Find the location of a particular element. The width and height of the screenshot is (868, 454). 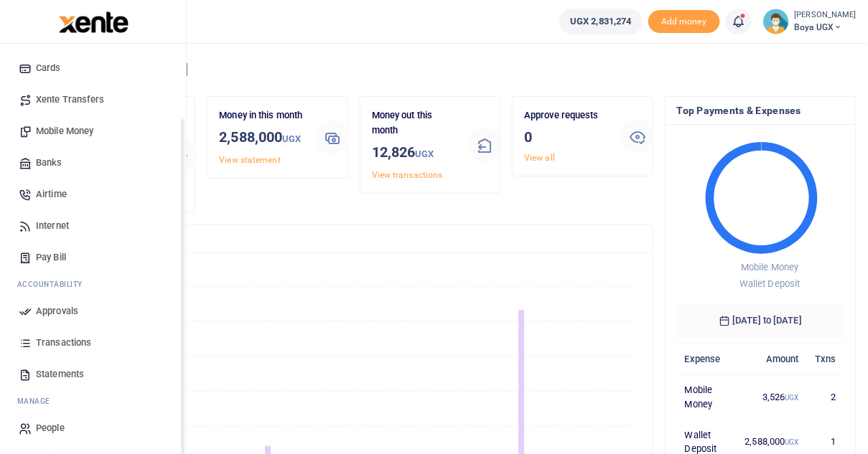

h3: 12,826 is located at coordinates (414, 153).